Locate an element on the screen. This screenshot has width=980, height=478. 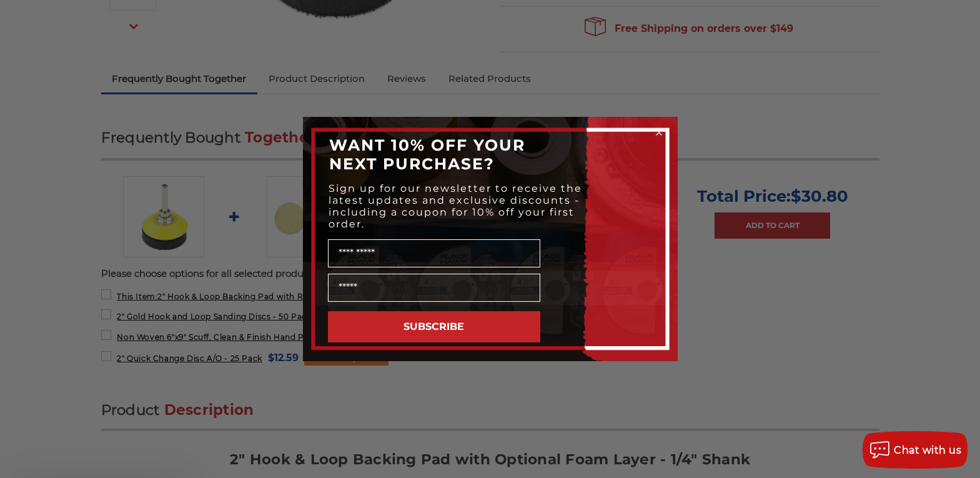
button: Close dialog is located at coordinates (659, 133).